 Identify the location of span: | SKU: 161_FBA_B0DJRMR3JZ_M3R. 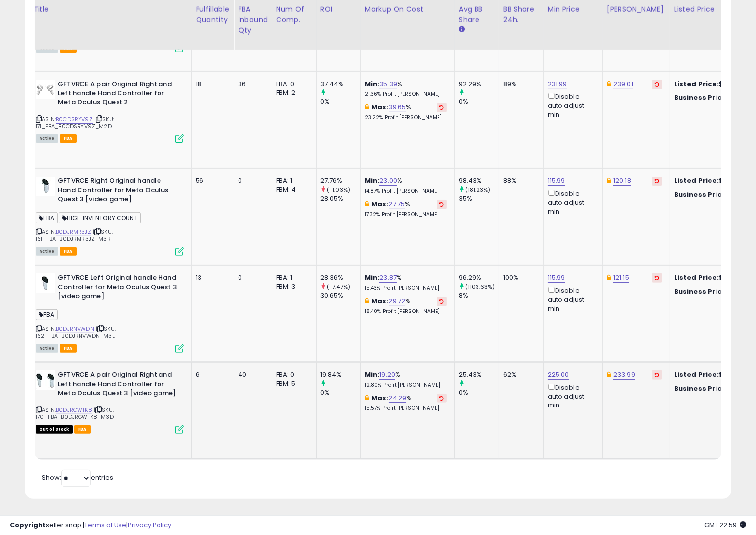
(74, 235).